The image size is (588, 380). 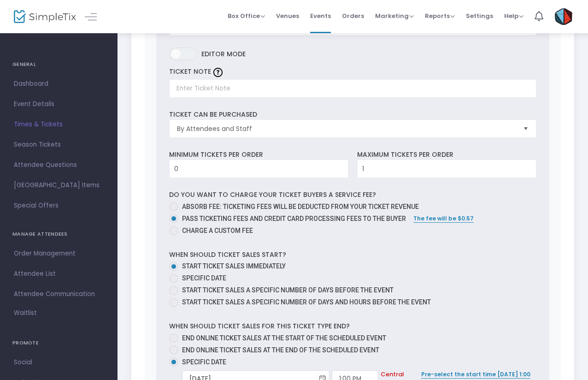 What do you see at coordinates (59, 295) in the screenshot?
I see `span: Attendee Communication` at bounding box center [59, 295].